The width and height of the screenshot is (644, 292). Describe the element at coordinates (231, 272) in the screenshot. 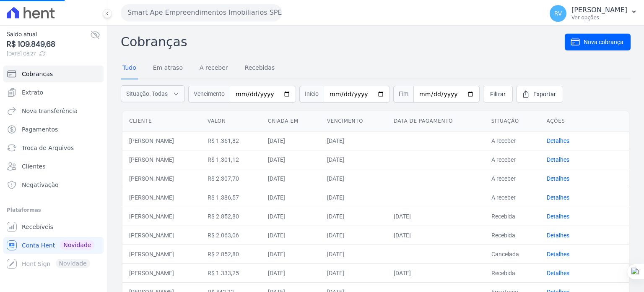

I see `td: R$ 1.333,25` at that location.